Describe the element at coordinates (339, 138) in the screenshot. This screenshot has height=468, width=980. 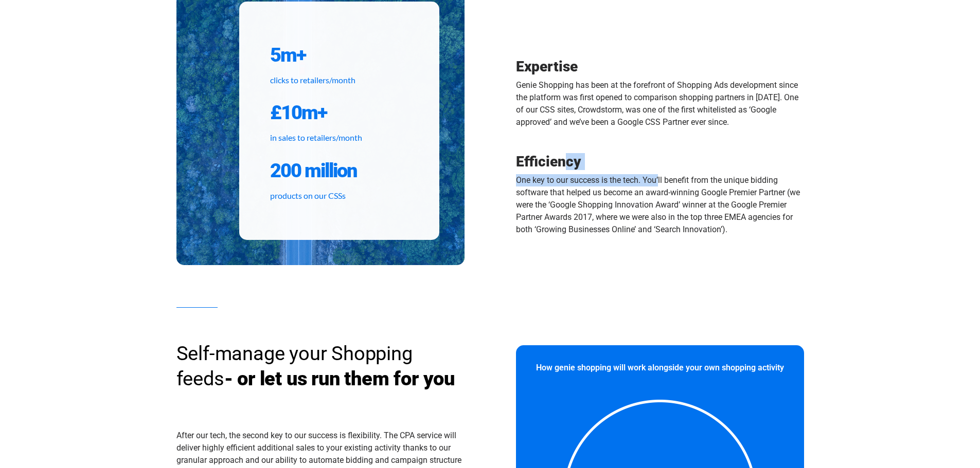
I see `p: in sales to retailers/month` at that location.